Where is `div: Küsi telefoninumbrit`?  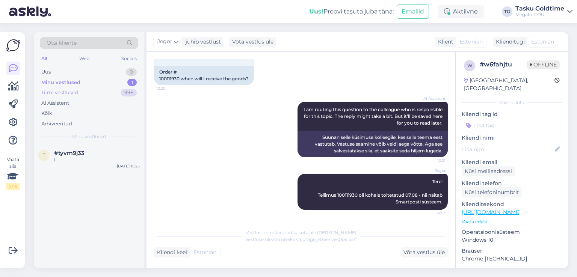
div: Küsi telefoninumbrit is located at coordinates (492, 192).